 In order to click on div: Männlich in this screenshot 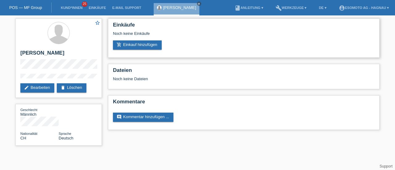, I will do `click(39, 112)`.